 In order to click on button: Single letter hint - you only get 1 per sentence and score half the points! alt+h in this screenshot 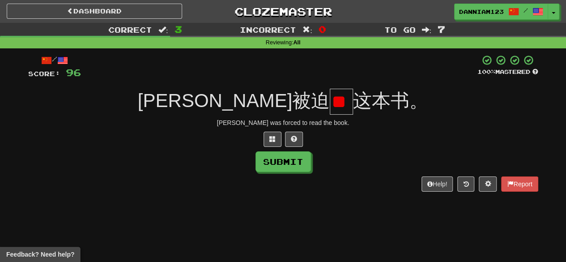, I will do `click(294, 139)`.